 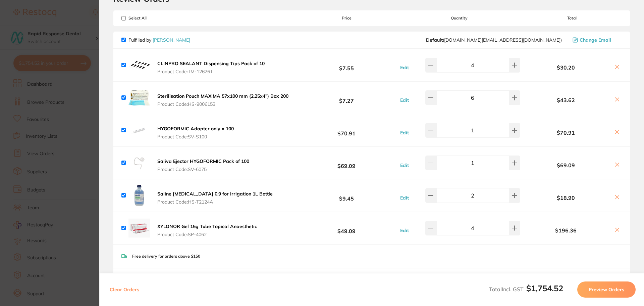 What do you see at coordinates (196, 137) in the screenshot?
I see `span: Product Code: SV-S100` at bounding box center [196, 137].